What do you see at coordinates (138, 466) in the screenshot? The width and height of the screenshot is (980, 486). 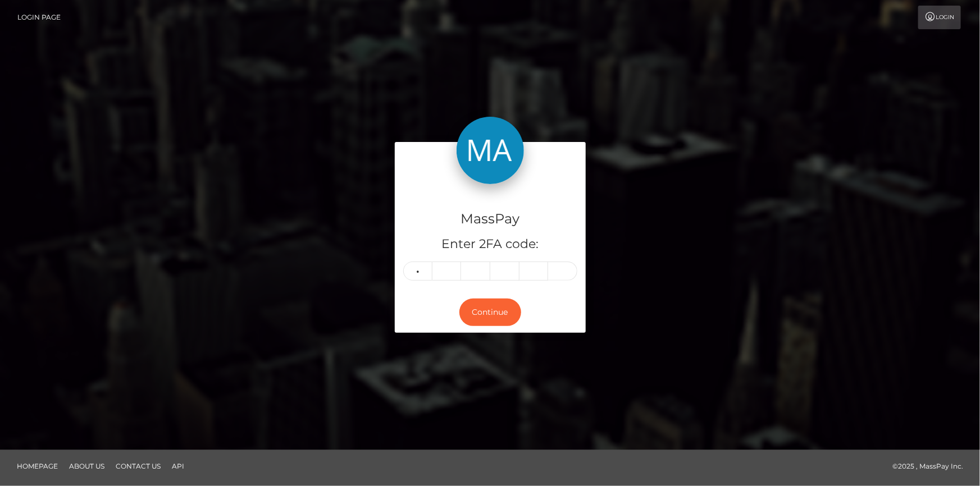 I see `a: Contact Us` at bounding box center [138, 466].